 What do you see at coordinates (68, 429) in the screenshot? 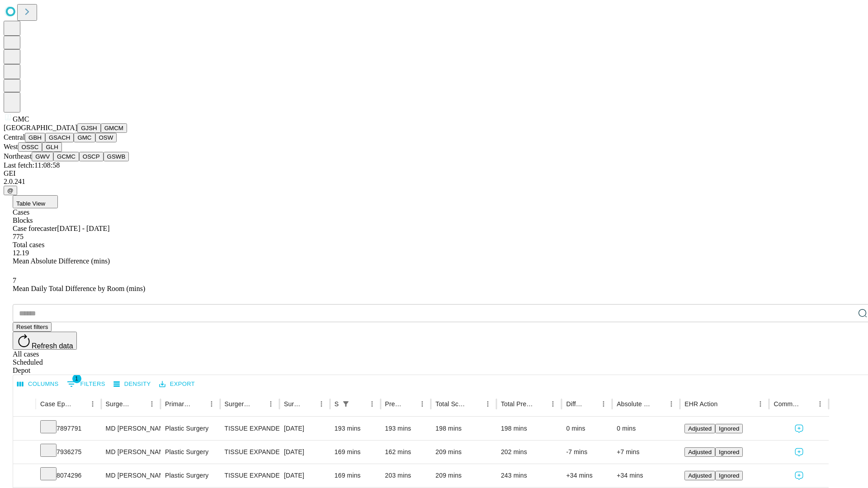
I see `div: 7897791` at bounding box center [68, 429].